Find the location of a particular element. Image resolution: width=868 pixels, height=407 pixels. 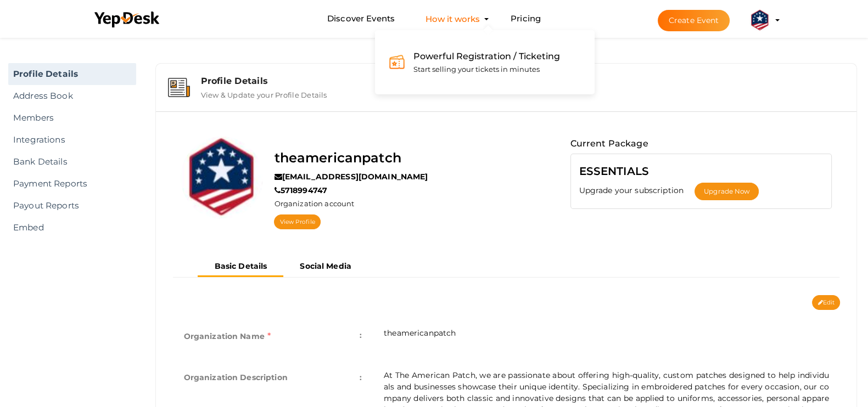

a: Integrations is located at coordinates (72, 140).